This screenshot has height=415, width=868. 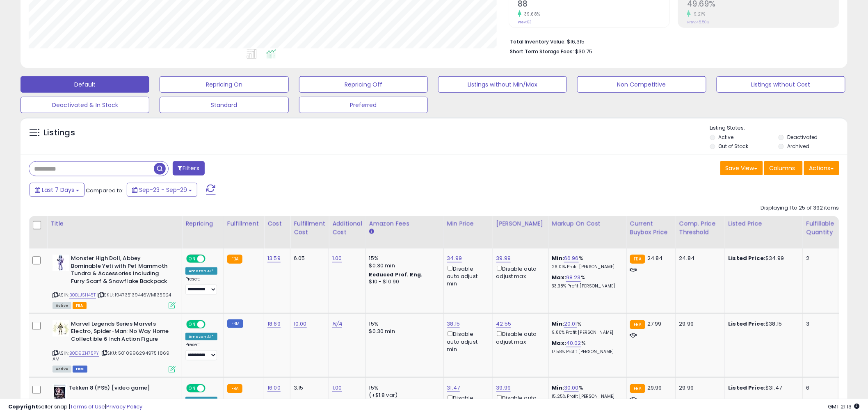 I want to click on div: 3.15, so click(x=308, y=389).